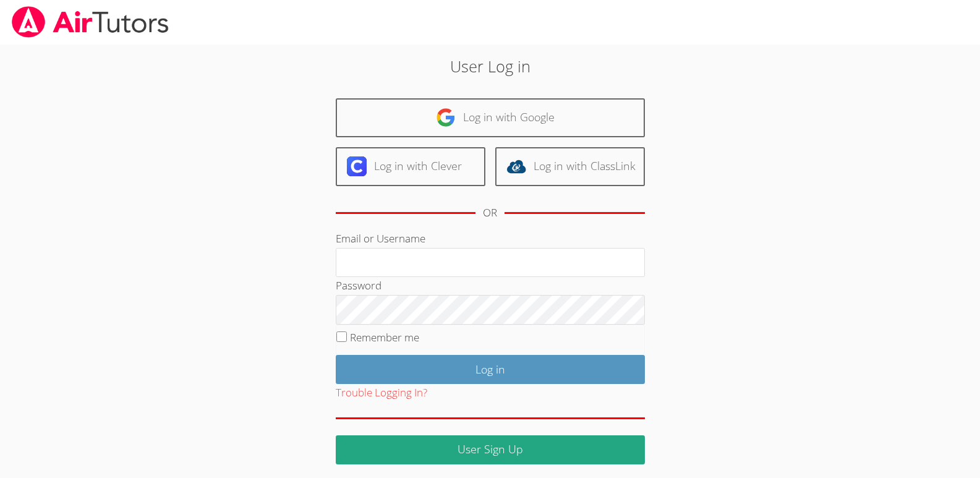  Describe the element at coordinates (490, 67) in the screenshot. I see `h2: User Log in` at that location.